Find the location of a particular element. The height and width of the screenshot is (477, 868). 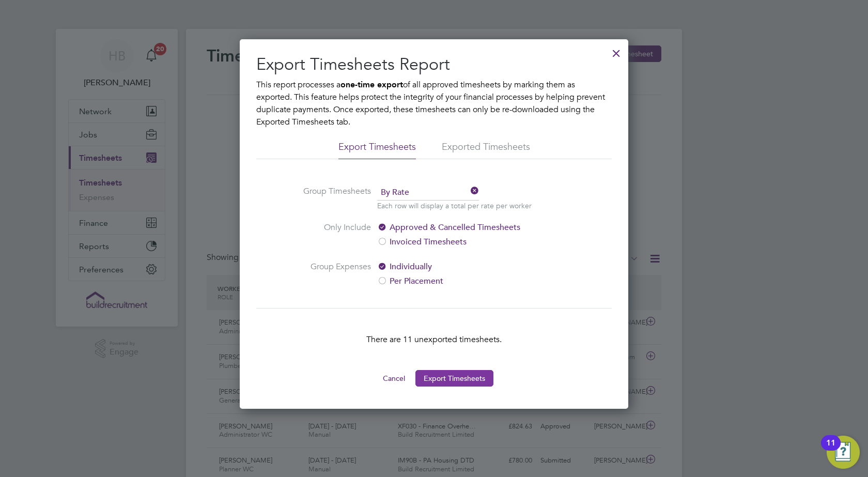

button: Open Resource Center, 11 new notifications is located at coordinates (843, 452).